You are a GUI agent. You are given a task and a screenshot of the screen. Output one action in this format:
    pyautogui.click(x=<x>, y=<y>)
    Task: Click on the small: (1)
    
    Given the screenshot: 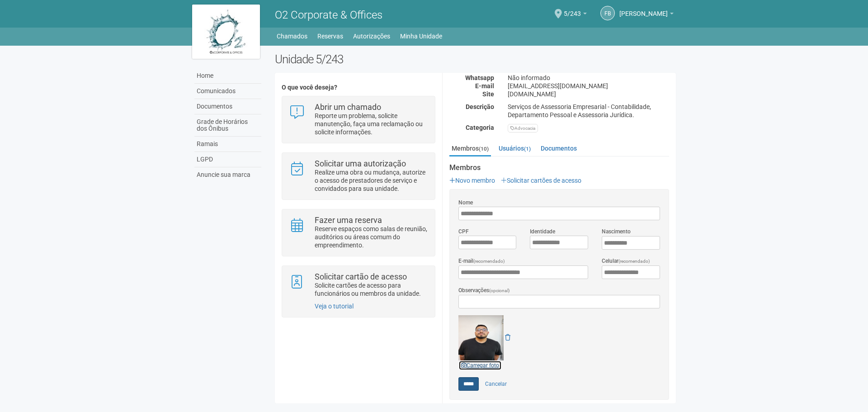 What is the action you would take?
    pyautogui.click(x=527, y=149)
    